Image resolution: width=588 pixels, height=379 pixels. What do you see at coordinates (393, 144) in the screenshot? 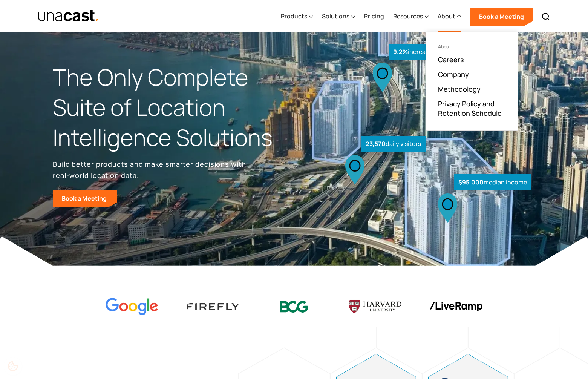
I see `div: daily visitors` at bounding box center [393, 144].